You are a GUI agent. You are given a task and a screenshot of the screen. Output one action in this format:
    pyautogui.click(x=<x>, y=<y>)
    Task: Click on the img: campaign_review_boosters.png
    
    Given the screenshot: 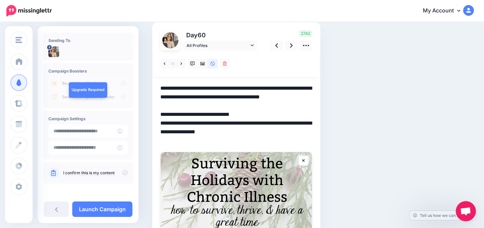 What is the action you would take?
    pyautogui.click(x=88, y=90)
    